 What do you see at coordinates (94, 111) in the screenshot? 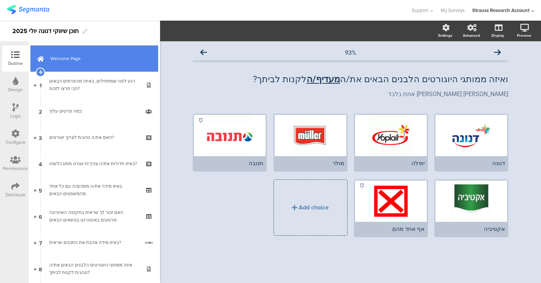
I see `div: כמה פרטים עליך:` at bounding box center [94, 111].